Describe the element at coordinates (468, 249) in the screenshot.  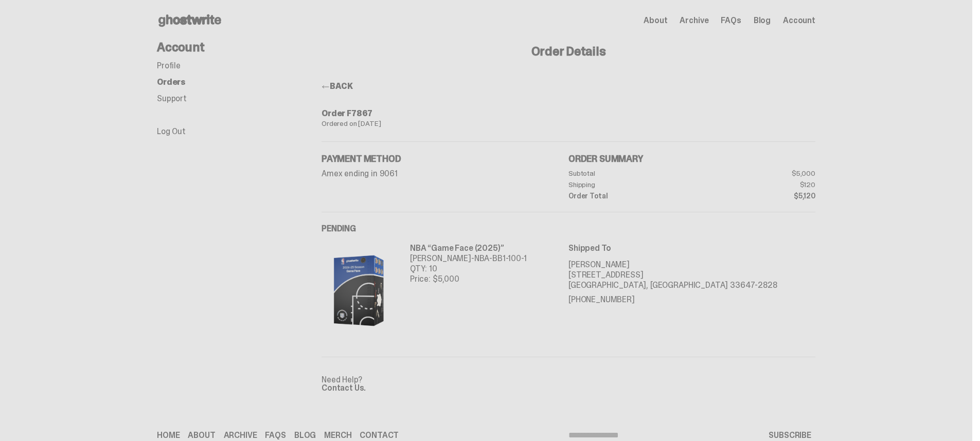
I see `p: NBA “Game Face (2025)”` at that location.